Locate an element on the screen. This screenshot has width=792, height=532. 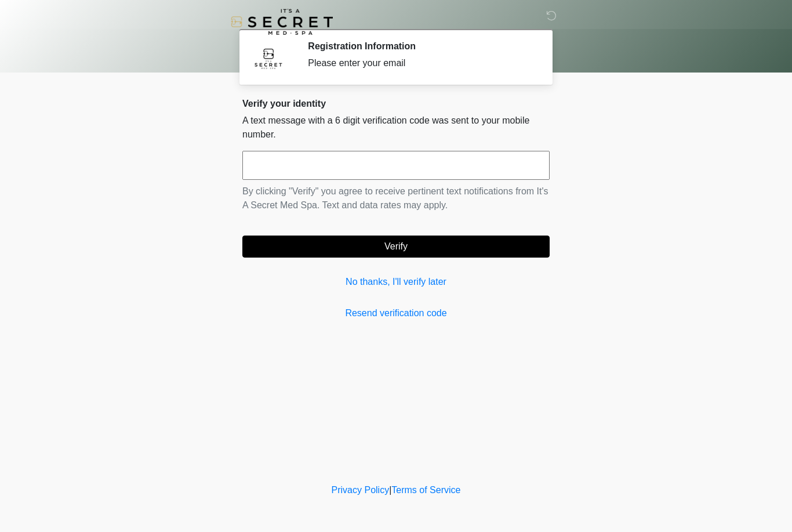
button: Verify is located at coordinates (396, 246).